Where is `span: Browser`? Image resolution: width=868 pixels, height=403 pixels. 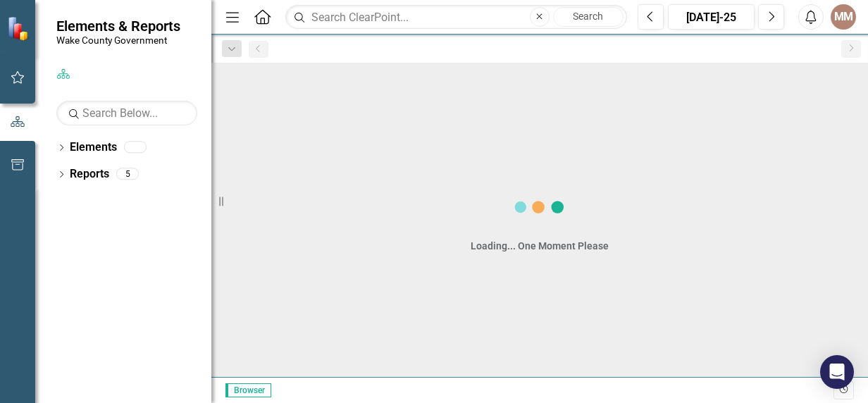
span: Browser is located at coordinates (248, 390).